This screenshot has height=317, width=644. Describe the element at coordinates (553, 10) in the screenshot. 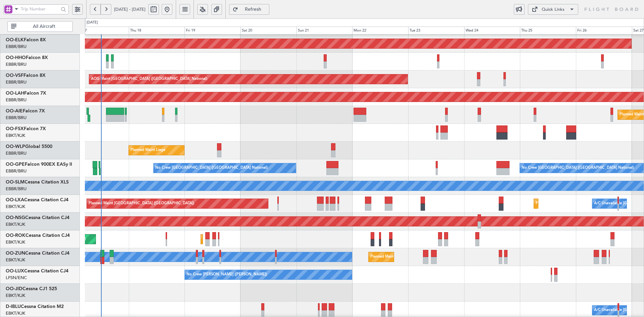

I see `div: Quick Links` at that location.